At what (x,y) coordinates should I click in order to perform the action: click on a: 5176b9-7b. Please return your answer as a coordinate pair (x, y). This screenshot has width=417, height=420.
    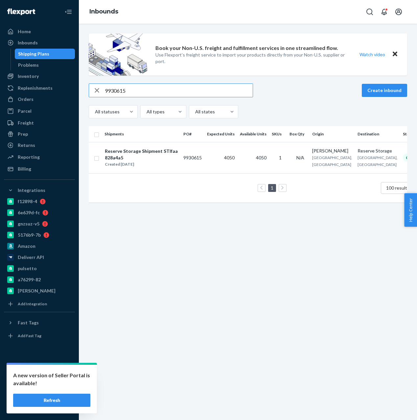
    Looking at the image, I should click on (39, 235).